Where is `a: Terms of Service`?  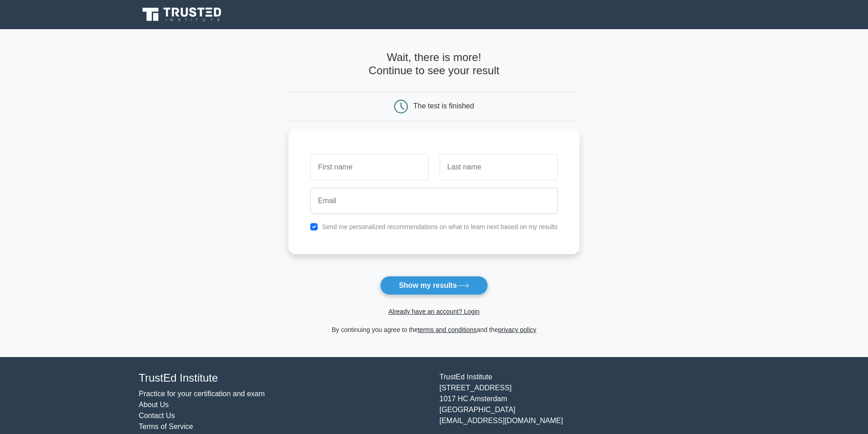 a: Terms of Service is located at coordinates (165, 426).